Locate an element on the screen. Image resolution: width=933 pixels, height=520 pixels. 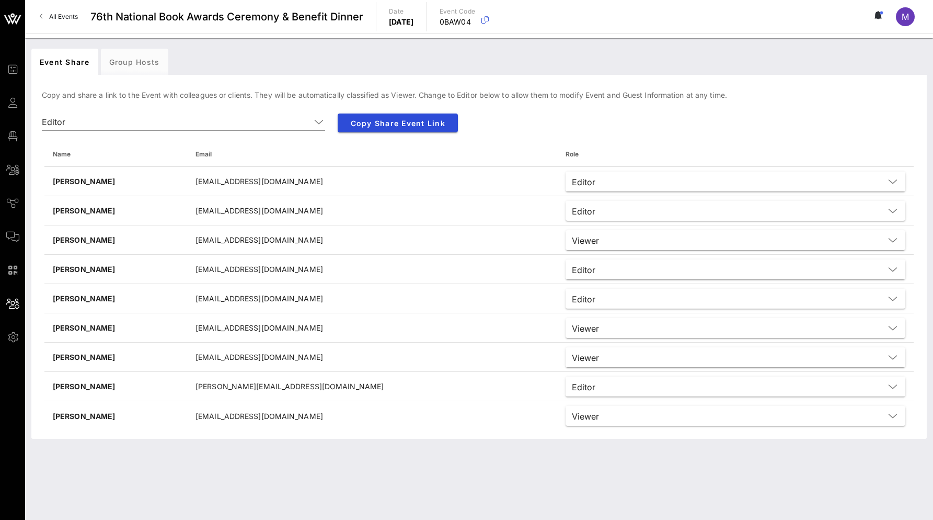
a: All Events is located at coordinates (59, 17).